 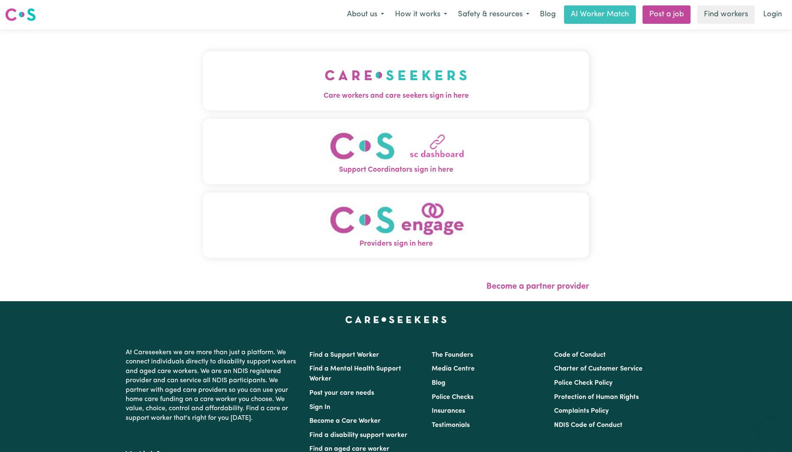 What do you see at coordinates (396, 170) in the screenshot?
I see `span: Support Coordinators sign in here` at bounding box center [396, 170].